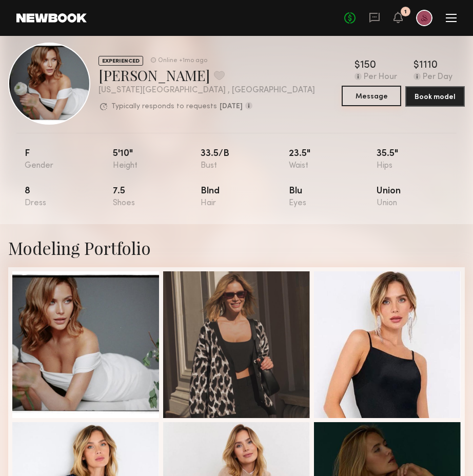  What do you see at coordinates (420, 197) in the screenshot?
I see `div: Union` at bounding box center [420, 197].